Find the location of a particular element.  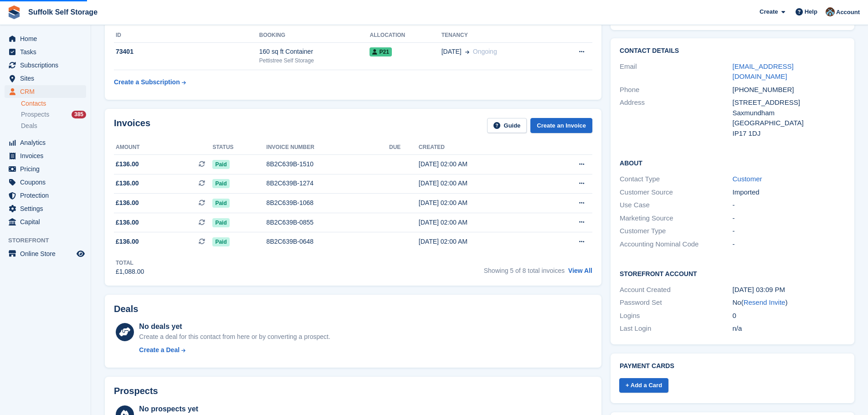

a: Preview store is located at coordinates (81, 254).